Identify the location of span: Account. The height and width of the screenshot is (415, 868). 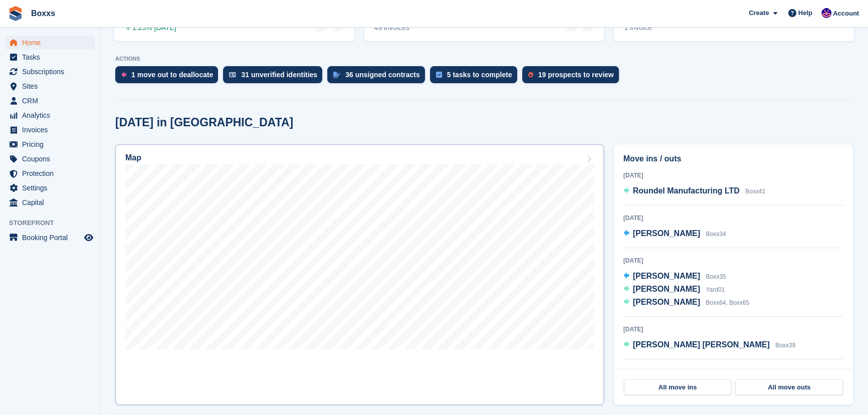
(847, 14).